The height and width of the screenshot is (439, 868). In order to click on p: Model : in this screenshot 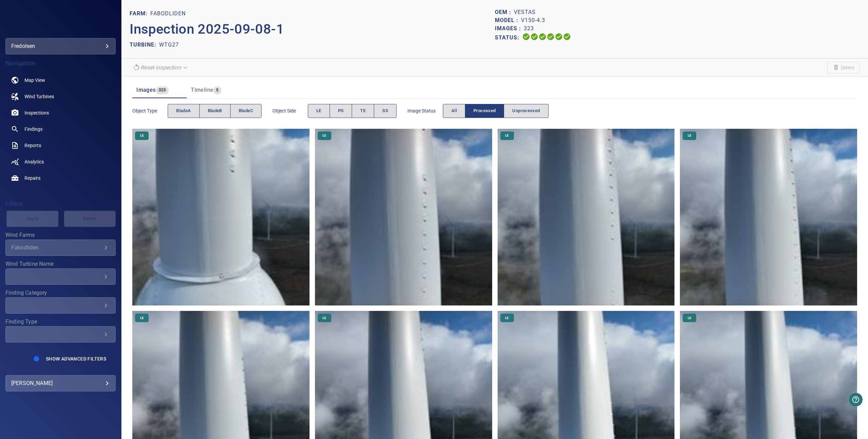, I will do `click(508, 20)`.